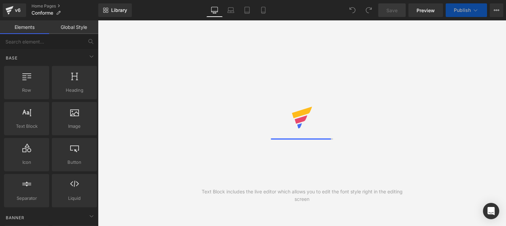 The width and height of the screenshot is (506, 226). Describe the element at coordinates (26, 198) in the screenshot. I see `span: Separator` at that location.